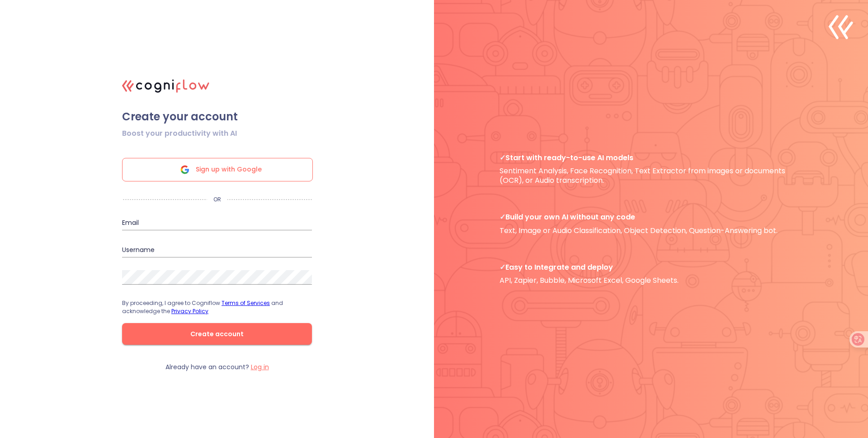 Image resolution: width=868 pixels, height=438 pixels. What do you see at coordinates (651, 267) in the screenshot?
I see `span: Easy to Integrate and deploy` at bounding box center [651, 267].